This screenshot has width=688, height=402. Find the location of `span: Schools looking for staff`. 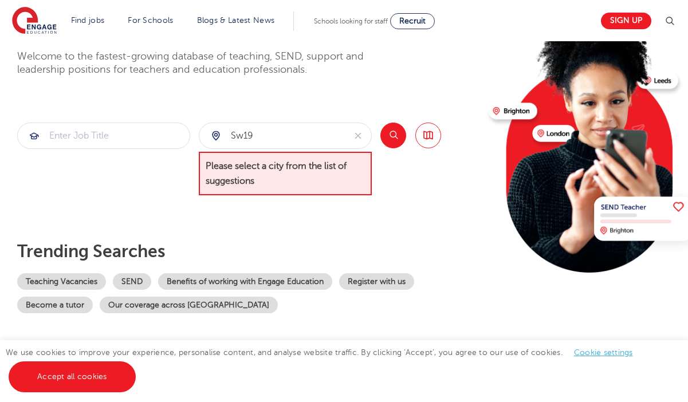

span: Schools looking for staff is located at coordinates (351, 21).